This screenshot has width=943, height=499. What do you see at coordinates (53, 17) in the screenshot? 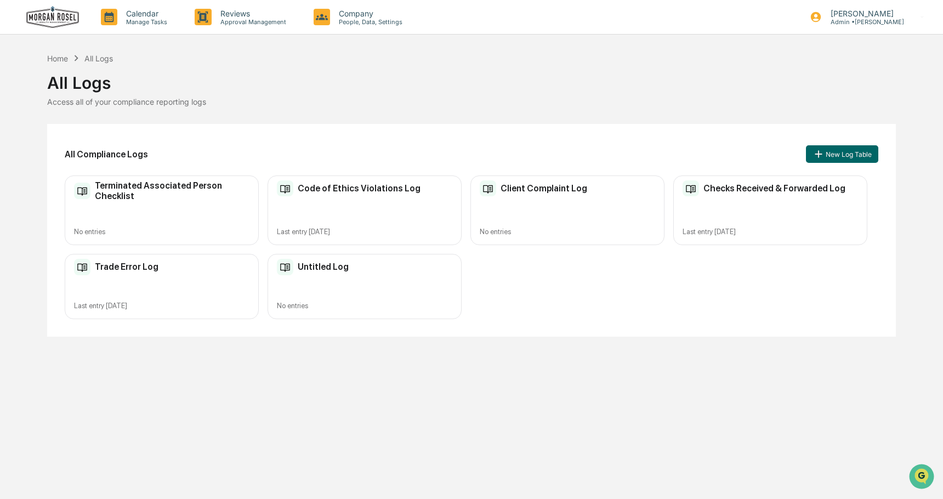
I see `img: logo` at bounding box center [53, 17].